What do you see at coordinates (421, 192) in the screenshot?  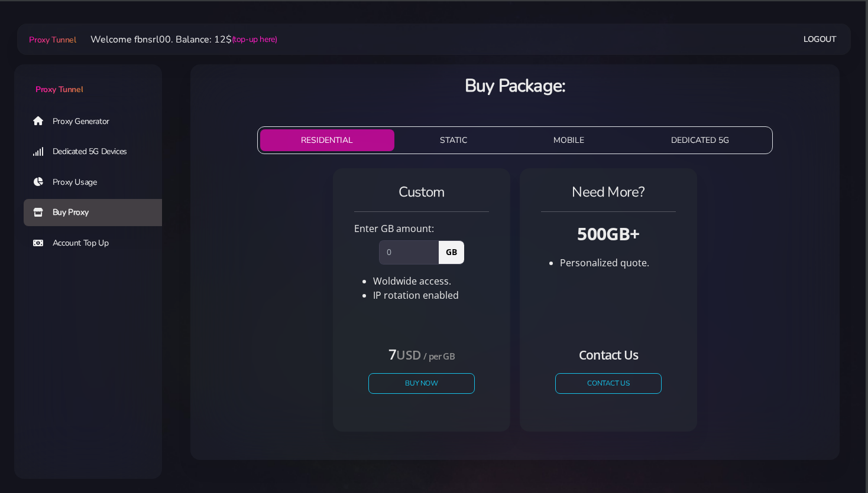 I see `h4: Custom` at bounding box center [421, 192].